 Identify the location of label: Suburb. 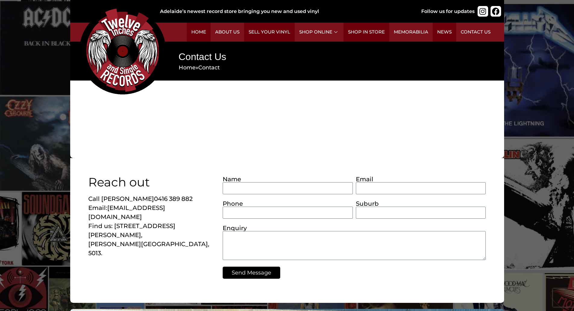
(367, 203).